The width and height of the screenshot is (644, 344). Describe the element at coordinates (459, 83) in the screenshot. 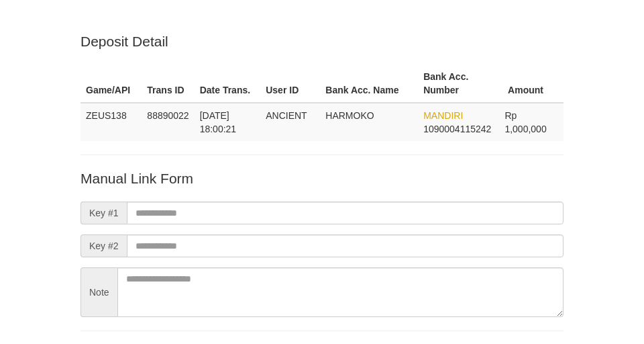

I see `th: Bank Acc. Number` at that location.